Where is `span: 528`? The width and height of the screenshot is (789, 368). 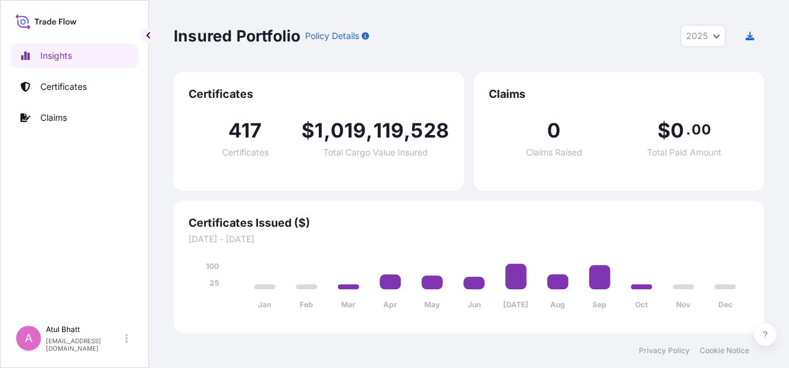
span: 528 is located at coordinates (430, 131).